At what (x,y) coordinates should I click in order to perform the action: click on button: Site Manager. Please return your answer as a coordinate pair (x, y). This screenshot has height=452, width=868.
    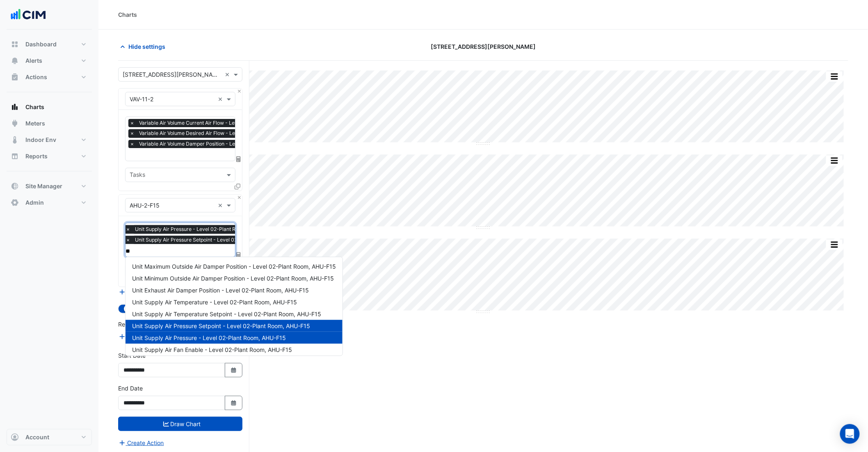
    Looking at the image, I should click on (50, 186).